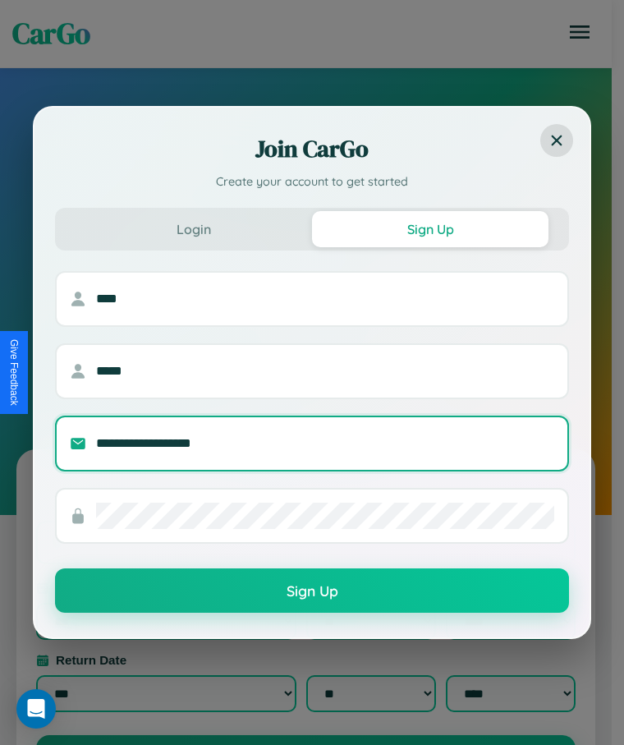 Image resolution: width=624 pixels, height=745 pixels. What do you see at coordinates (312, 149) in the screenshot?
I see `h2: Join CarGo` at bounding box center [312, 149].